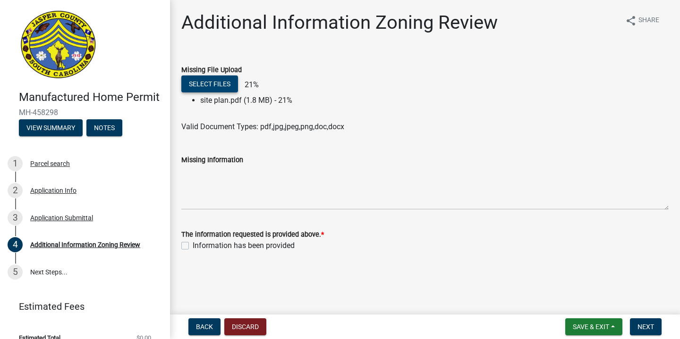  Describe the element at coordinates (85, 112) in the screenshot. I see `span: MH-458298` at that location.